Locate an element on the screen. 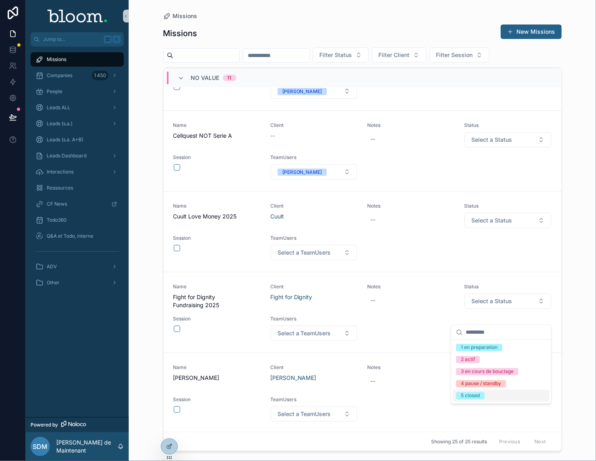  a: Ressources is located at coordinates (77, 188).